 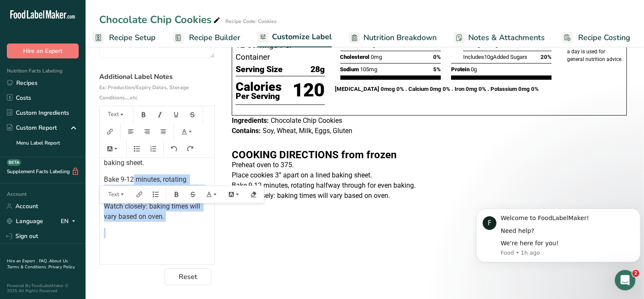 What do you see at coordinates (20, 245) in the screenshot?
I see `span: Home` at bounding box center [20, 245].